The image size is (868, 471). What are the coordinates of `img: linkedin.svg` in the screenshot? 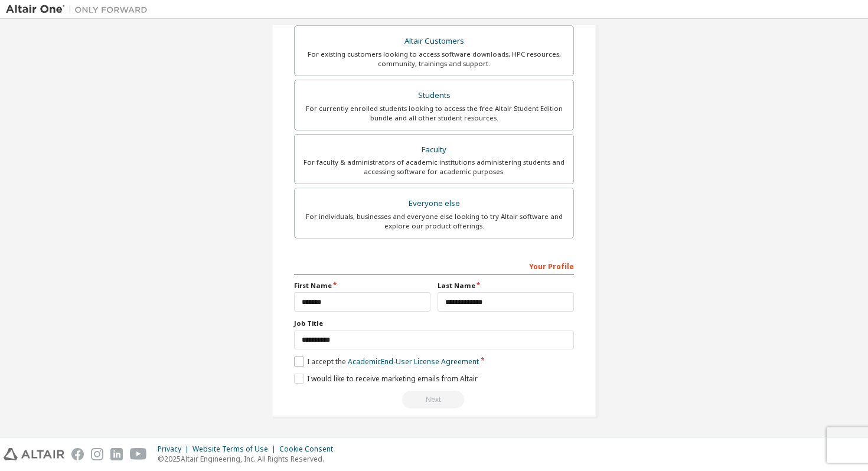 It's located at (116, 454).